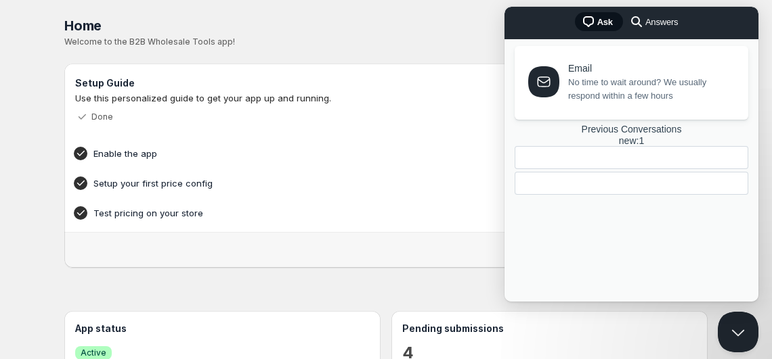 The width and height of the screenshot is (772, 359). What do you see at coordinates (93, 353) in the screenshot?
I see `span: Active` at bounding box center [93, 353].